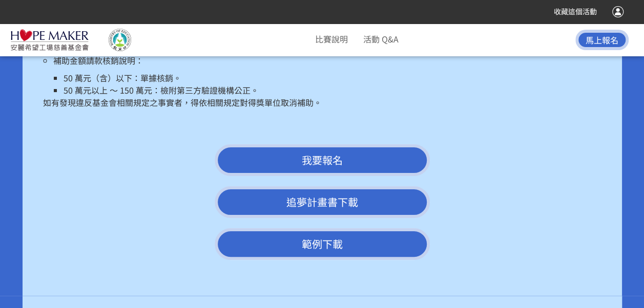  Describe the element at coordinates (322, 202) in the screenshot. I see `a: 追夢計畫書下載` at that location.